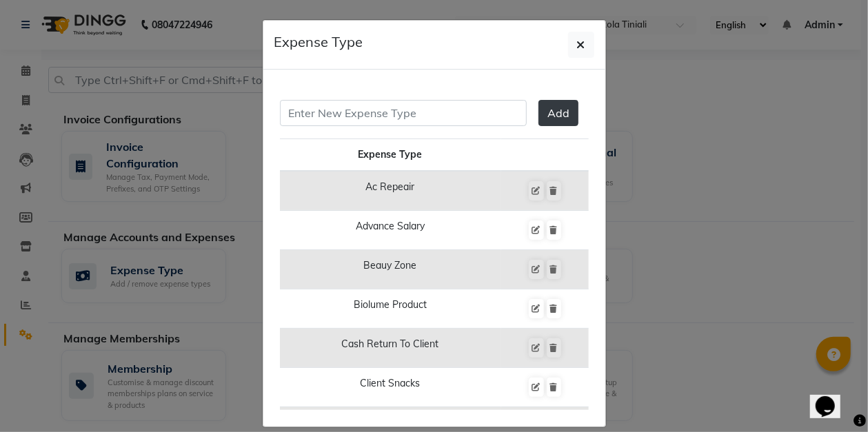 This screenshot has width=868, height=432. Describe the element at coordinates (391, 270) in the screenshot. I see `td: Beauy Zone` at that location.